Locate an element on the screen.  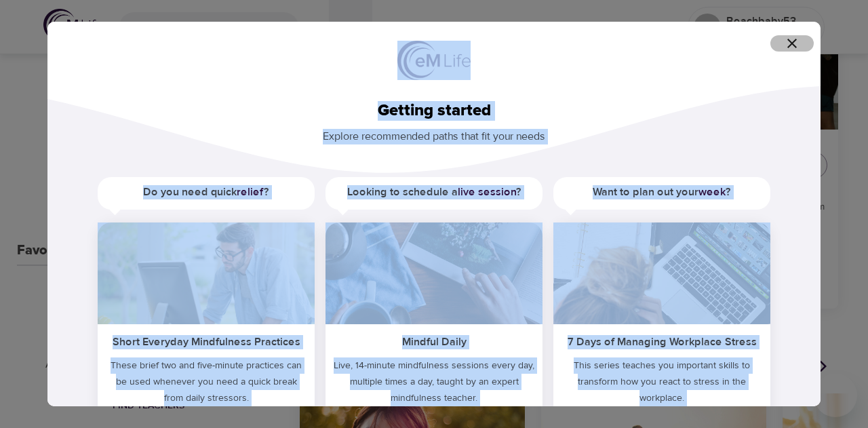
h5: Want to plan out your ? is located at coordinates (662, 192).